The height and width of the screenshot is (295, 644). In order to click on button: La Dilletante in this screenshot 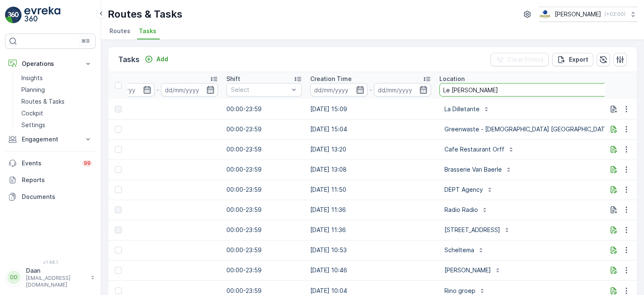, I will do `click(467, 109)`.